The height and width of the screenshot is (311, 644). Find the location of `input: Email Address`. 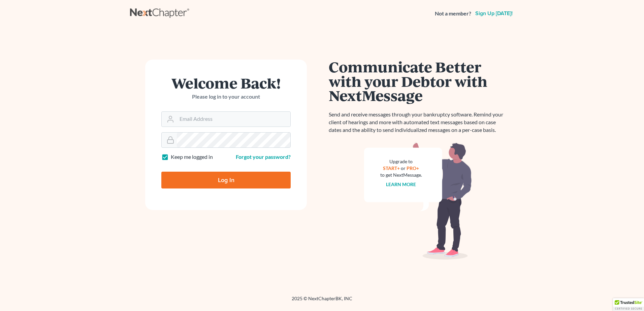

input: Email Address is located at coordinates (233, 119).